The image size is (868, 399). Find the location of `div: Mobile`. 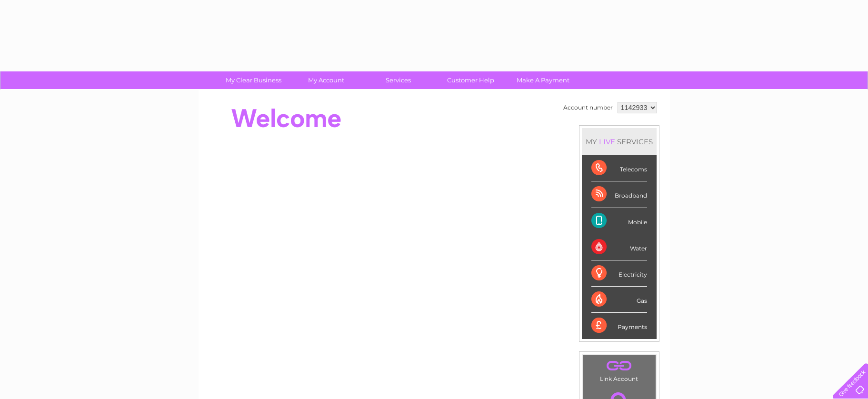

div: Mobile is located at coordinates (619, 221).